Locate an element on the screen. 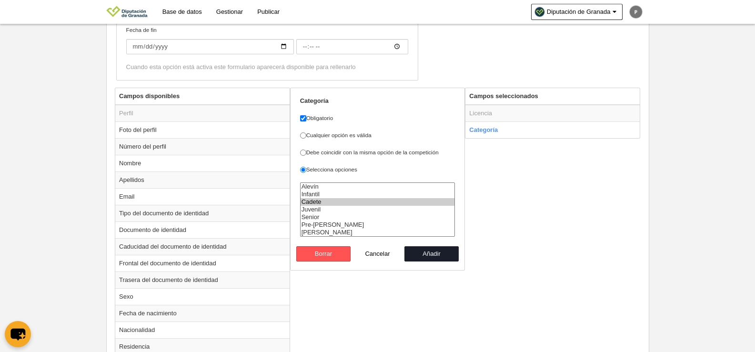  td: Categoría is located at coordinates (553, 130).